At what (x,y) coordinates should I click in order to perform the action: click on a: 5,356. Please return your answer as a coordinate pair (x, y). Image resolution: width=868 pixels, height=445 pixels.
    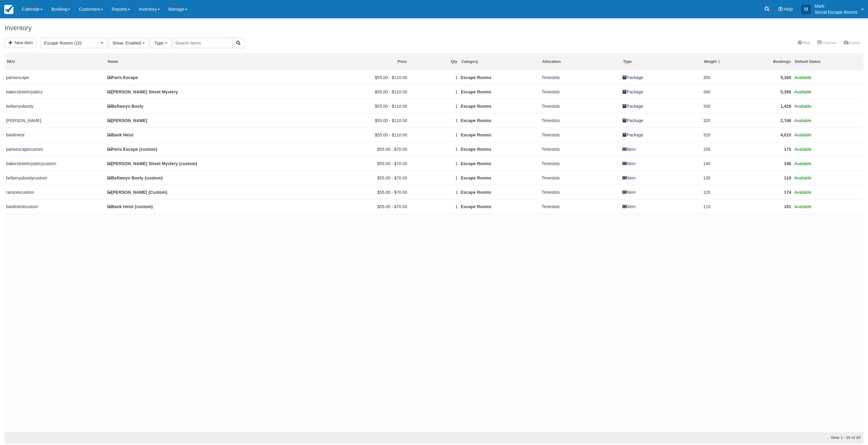
    Looking at the image, I should click on (785, 92).